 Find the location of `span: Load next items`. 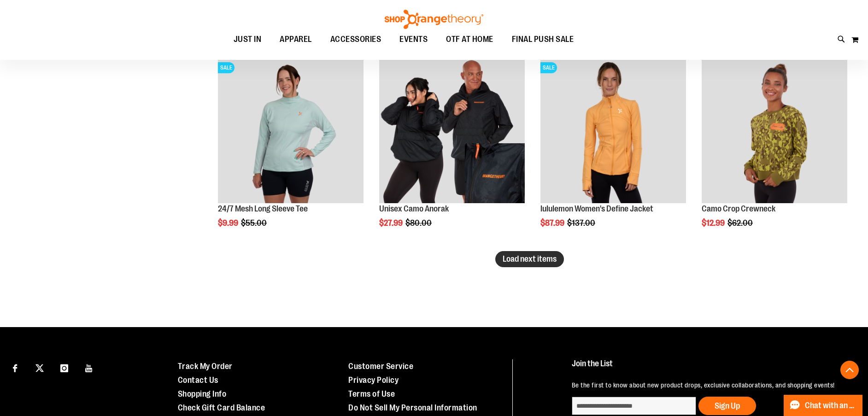

span: Load next items is located at coordinates (530, 259).